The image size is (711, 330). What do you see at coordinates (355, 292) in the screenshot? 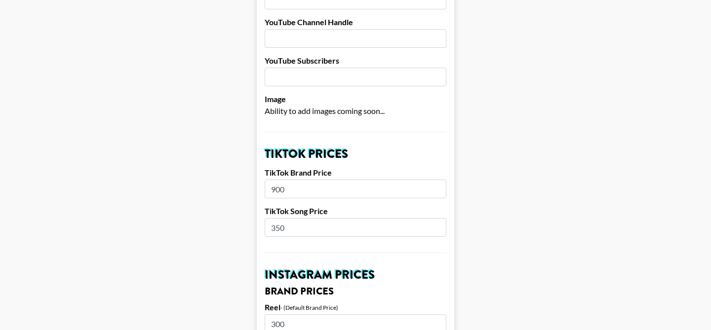
I see `h3: Brand Prices` at bounding box center [355, 292].